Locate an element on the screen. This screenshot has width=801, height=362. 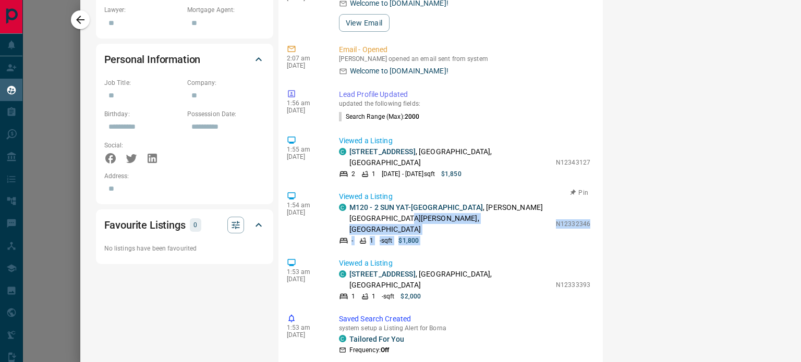
p: 1:55 am is located at coordinates (305, 150).